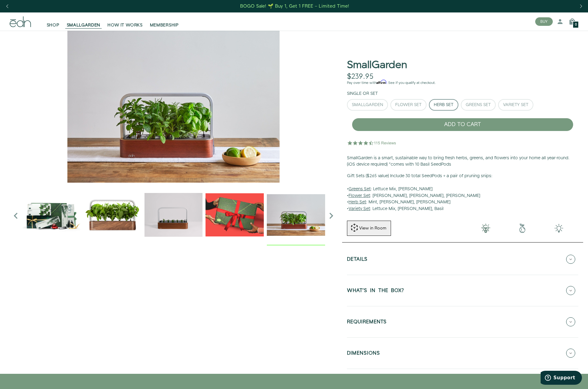 This screenshot has width=588, height=389. What do you see at coordinates (358, 260) in the screenshot?
I see `h5: Details` at bounding box center [358, 260].